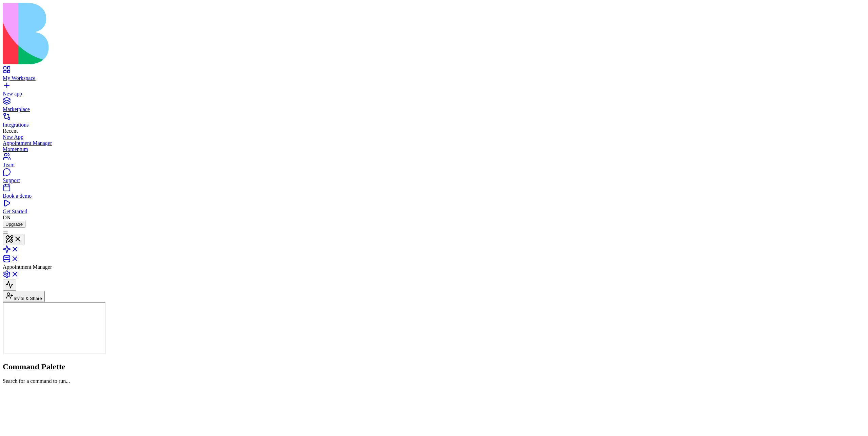 The width and height of the screenshot is (868, 436). What do you see at coordinates (434, 125) in the screenshot?
I see `div: Integrations` at bounding box center [434, 125].